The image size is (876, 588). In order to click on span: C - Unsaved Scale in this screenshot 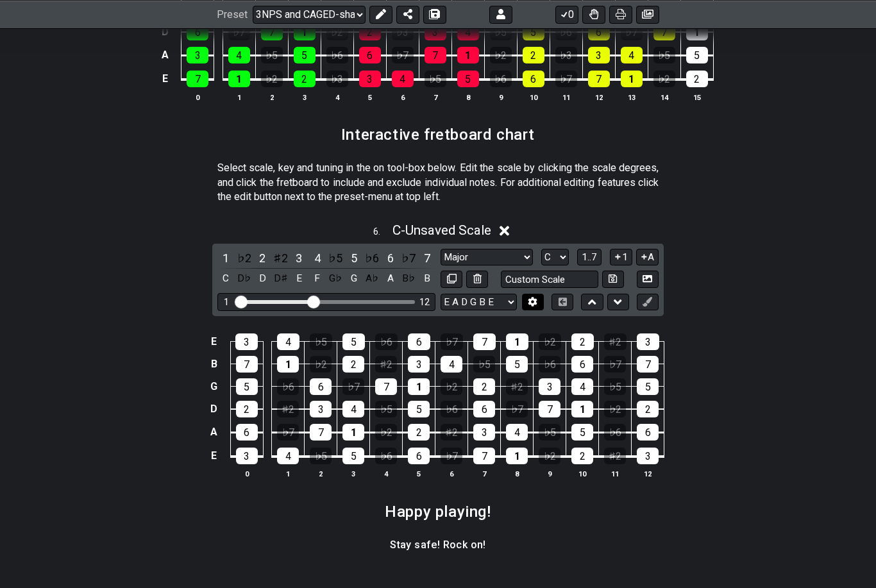, I will do `click(442, 230)`.